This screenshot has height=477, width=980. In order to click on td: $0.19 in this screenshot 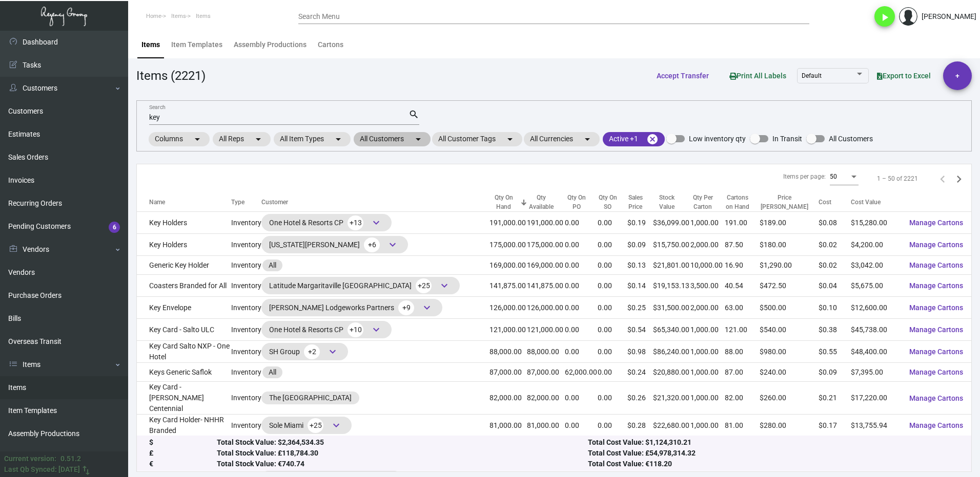, I will do `click(640, 222)`.